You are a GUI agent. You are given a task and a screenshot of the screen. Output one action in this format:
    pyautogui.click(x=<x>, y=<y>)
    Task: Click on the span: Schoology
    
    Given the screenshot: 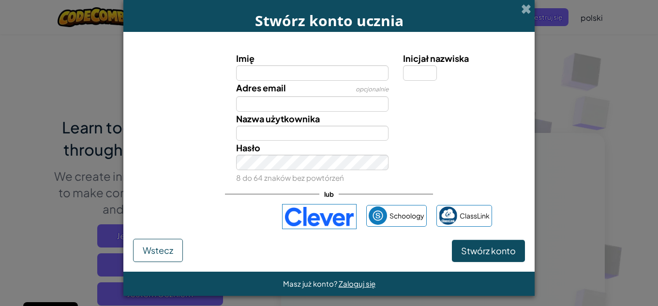 What is the action you would take?
    pyautogui.click(x=407, y=216)
    